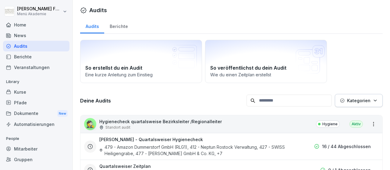 The width and height of the screenshot is (390, 170). Describe the element at coordinates (118, 128) in the screenshot. I see `p: Standort audit` at that location.